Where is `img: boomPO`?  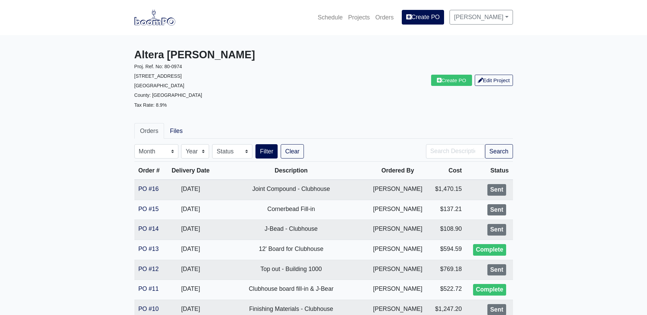
img: boomPO is located at coordinates (155, 17).